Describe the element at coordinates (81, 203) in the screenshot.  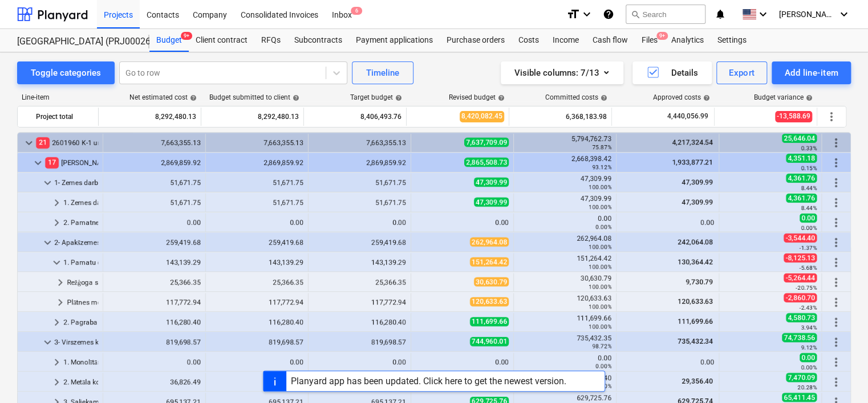
I see `div: 1. Zemes darbi ēkai` at that location.